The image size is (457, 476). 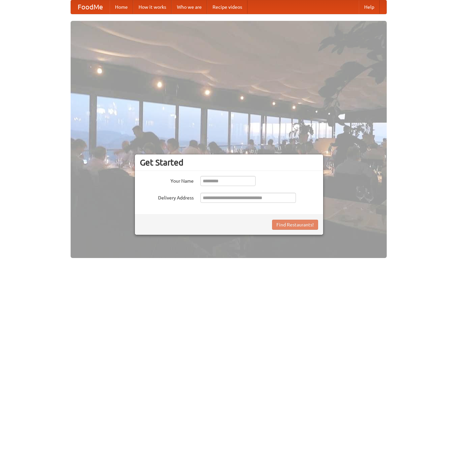 I want to click on a: How it works, so click(x=152, y=7).